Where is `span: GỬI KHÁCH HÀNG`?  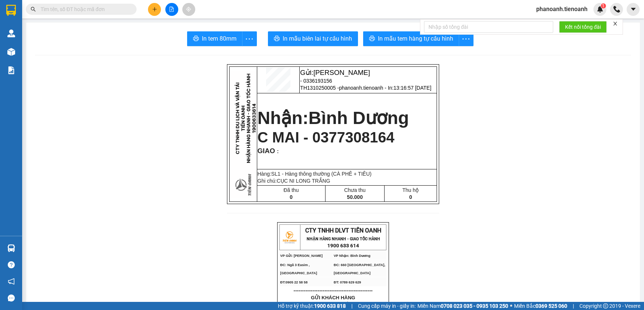
span: GỬI KHÁCH HÀNG is located at coordinates (333, 297).